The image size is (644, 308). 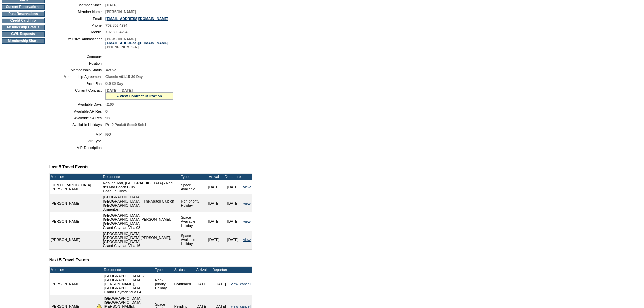 What do you see at coordinates (23, 7) in the screenshot?
I see `td: Current Reservations` at bounding box center [23, 7].